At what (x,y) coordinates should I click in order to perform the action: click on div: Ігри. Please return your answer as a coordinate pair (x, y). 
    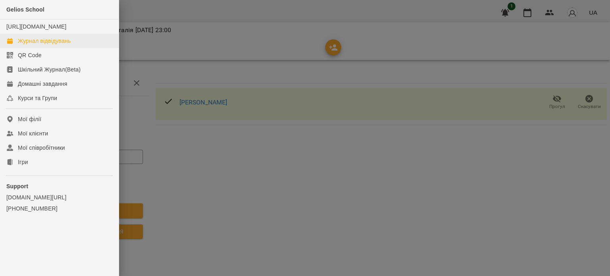
    Looking at the image, I should click on (23, 162).